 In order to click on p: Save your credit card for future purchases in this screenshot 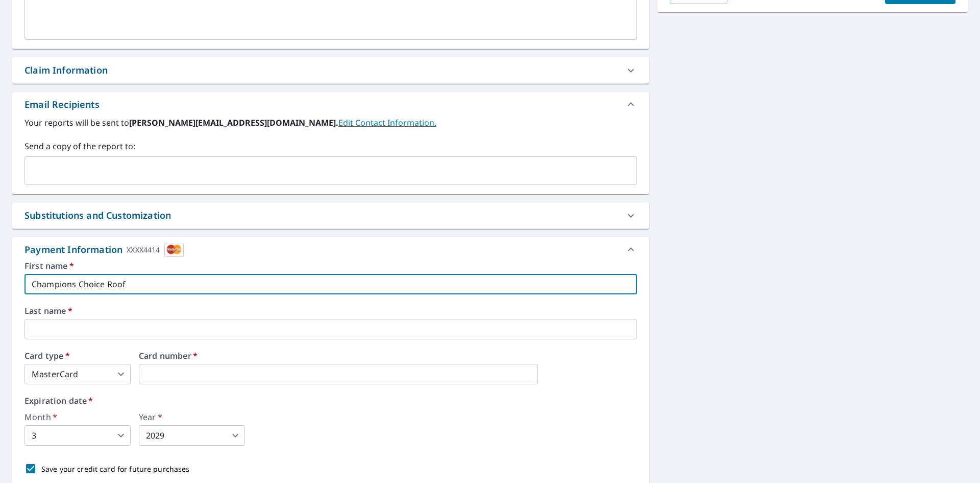, I will do `click(115, 468)`.